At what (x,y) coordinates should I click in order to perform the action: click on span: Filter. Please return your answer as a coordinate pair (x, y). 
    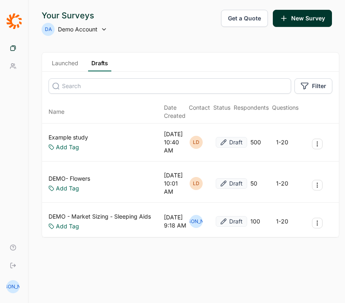
    Looking at the image, I should click on (319, 86).